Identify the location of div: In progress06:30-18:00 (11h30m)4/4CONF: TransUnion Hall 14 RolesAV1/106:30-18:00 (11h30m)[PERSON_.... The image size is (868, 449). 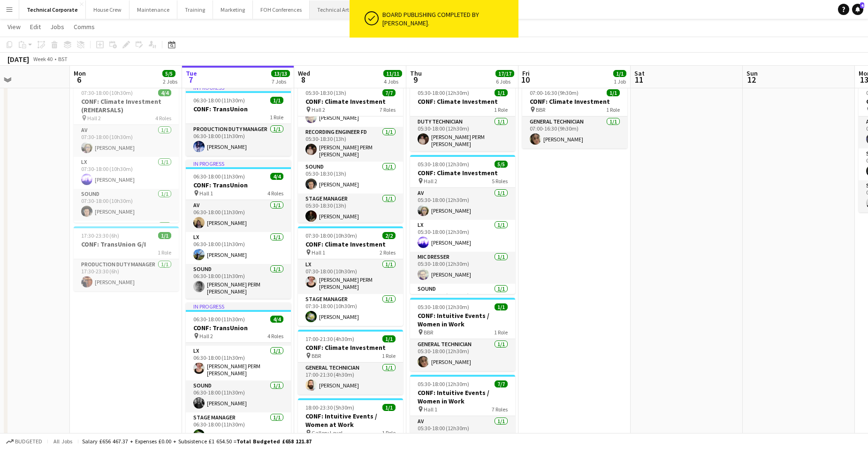
(238, 229).